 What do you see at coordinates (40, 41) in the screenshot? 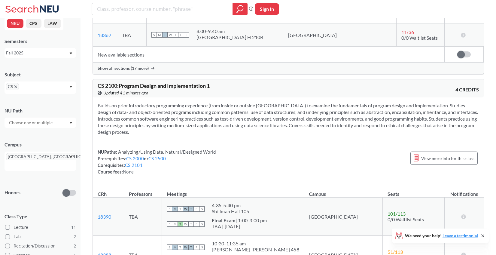
I see `div: Semesters` at bounding box center [40, 41].